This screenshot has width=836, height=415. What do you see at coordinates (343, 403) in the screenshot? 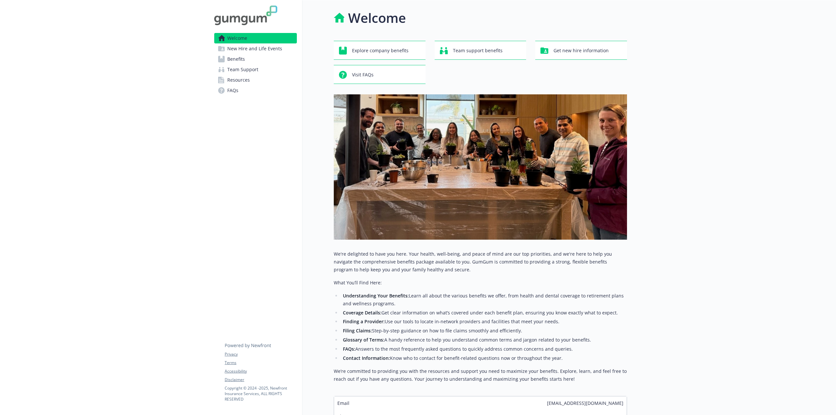
I see `span: Email` at bounding box center [343, 403].